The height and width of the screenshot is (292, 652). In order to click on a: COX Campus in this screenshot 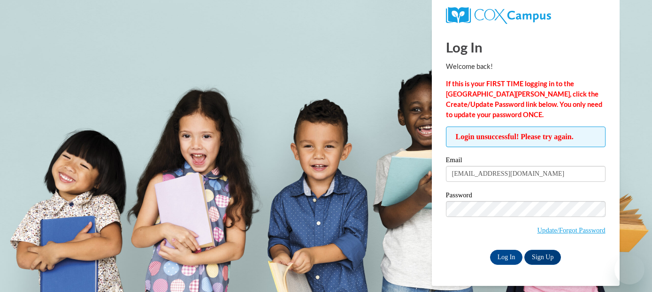, I will do `click(526, 15)`.